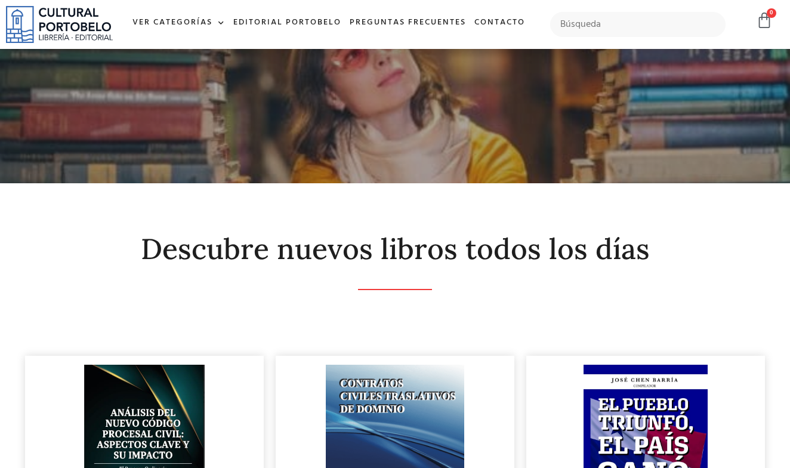  I want to click on span: 0, so click(771, 13).